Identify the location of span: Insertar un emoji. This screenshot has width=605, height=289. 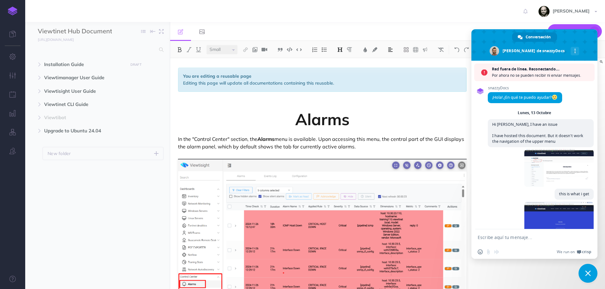
(480, 252).